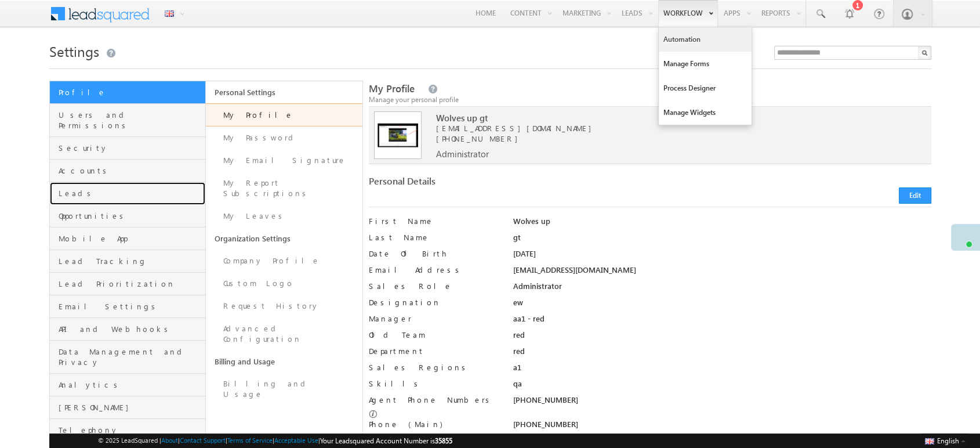  Describe the element at coordinates (275, 440) in the screenshot. I see `span: © 2025 LeadSquared | | | | |` at that location.